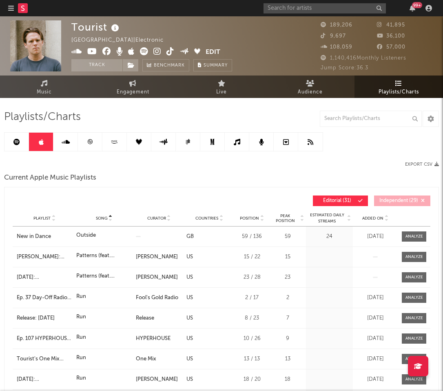 This screenshot has width=443, height=391. Describe the element at coordinates (133, 92) in the screenshot. I see `span: Engagement` at that location.